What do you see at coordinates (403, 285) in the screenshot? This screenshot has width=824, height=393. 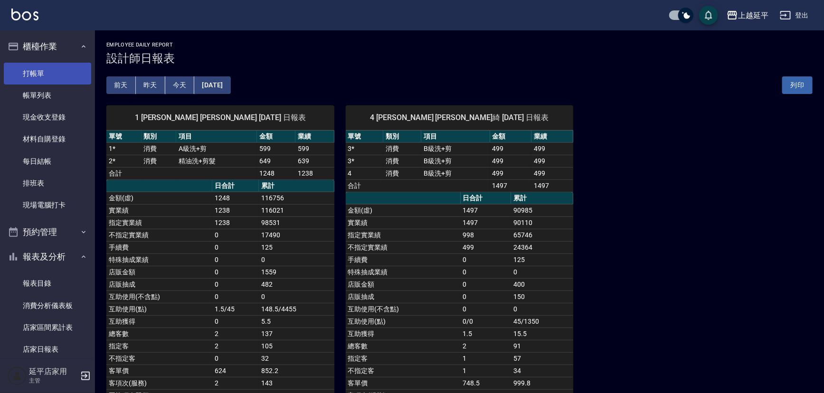 I see `td: 店販金額` at bounding box center [403, 285].